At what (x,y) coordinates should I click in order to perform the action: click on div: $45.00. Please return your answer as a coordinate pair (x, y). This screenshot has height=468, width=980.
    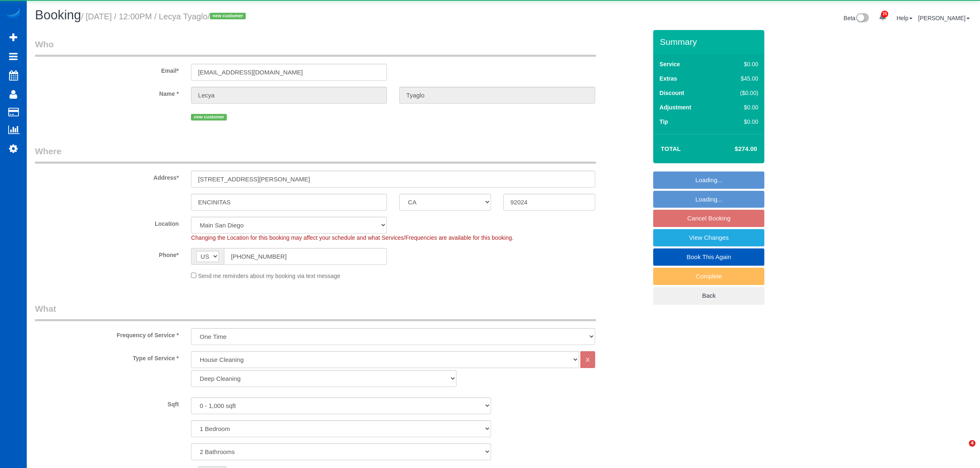
    Looking at the image, I should click on (740, 78).